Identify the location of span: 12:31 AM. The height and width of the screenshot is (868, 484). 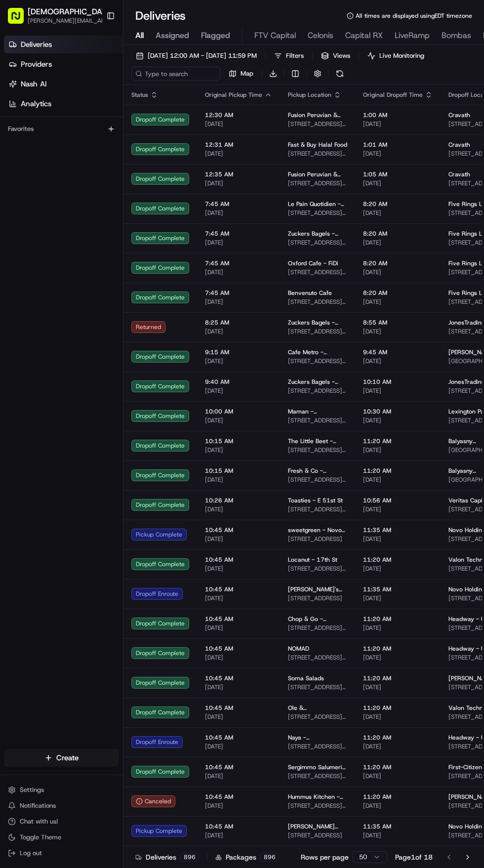
(239, 145).